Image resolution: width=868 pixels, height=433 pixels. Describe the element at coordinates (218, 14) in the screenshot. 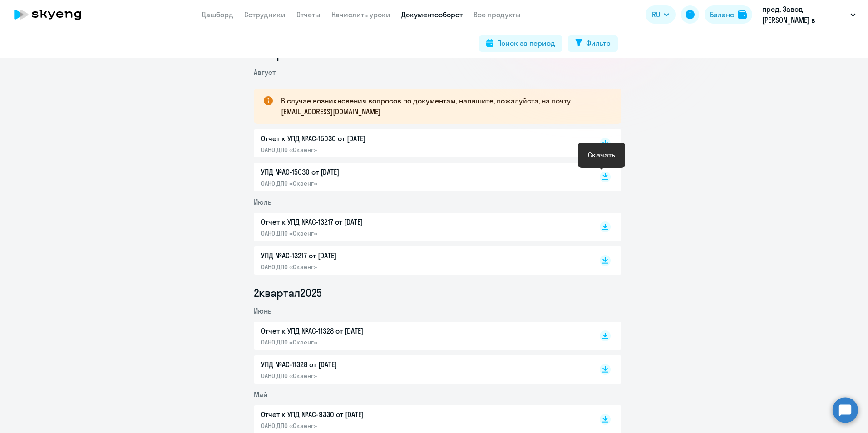

I see `a: Дашборд` at that location.